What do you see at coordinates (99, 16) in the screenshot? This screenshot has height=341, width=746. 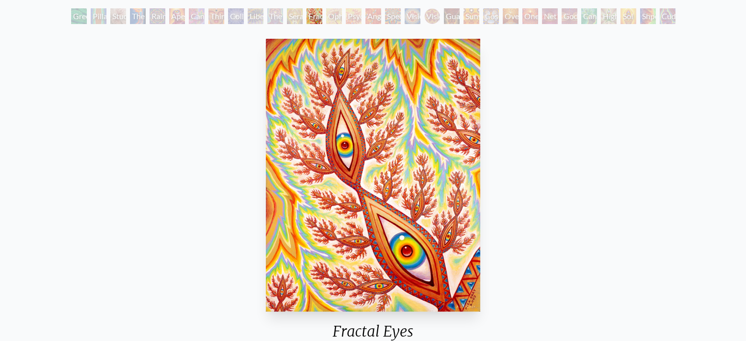 I see `div: Pillar of Awareness` at bounding box center [99, 16].